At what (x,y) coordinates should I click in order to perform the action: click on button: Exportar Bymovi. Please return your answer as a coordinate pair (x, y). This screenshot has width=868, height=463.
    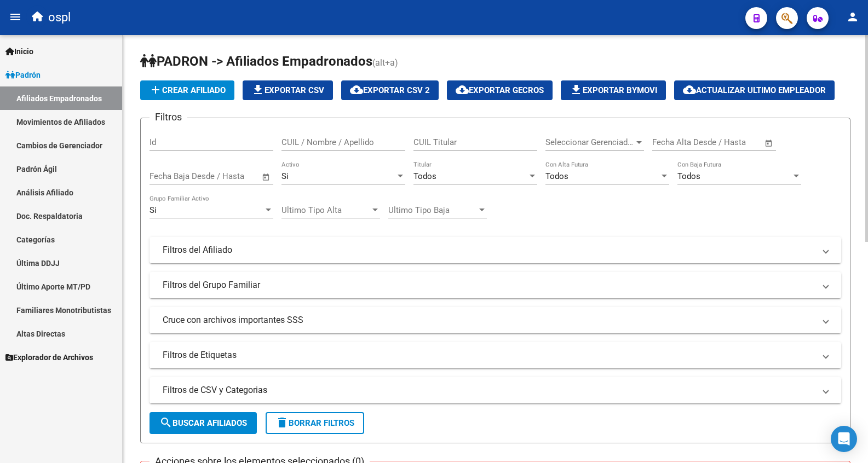
    Looking at the image, I should click on (613, 91).